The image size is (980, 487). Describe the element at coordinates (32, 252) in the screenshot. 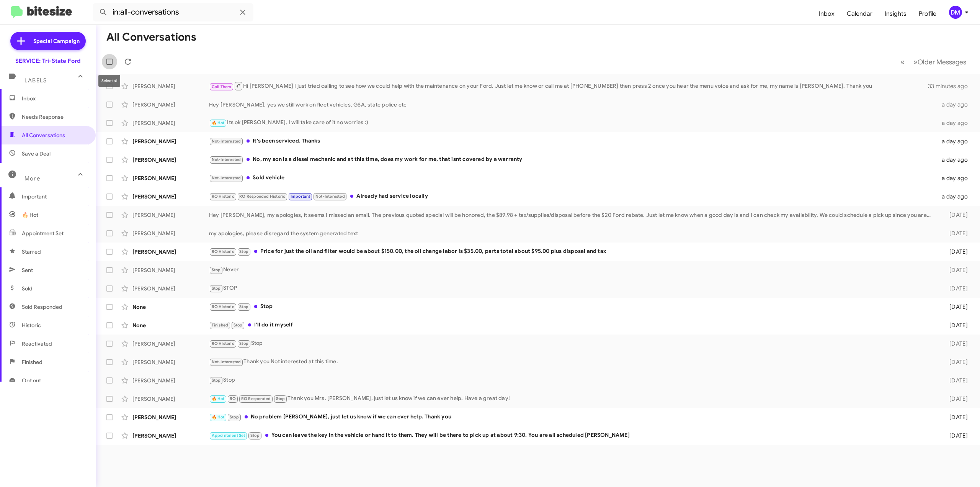

I see `span: Starred` at that location.